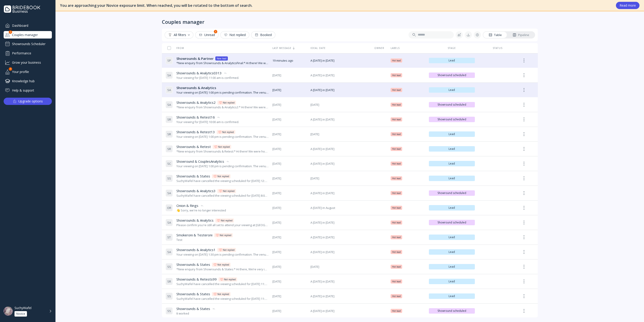 The height and width of the screenshot is (322, 644). Describe the element at coordinates (10, 69) in the screenshot. I see `div: 1` at that location.